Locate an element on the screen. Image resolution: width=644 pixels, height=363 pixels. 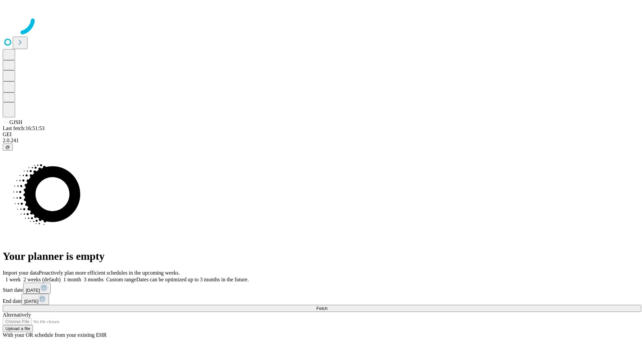
div: Start date is located at coordinates (322, 288).